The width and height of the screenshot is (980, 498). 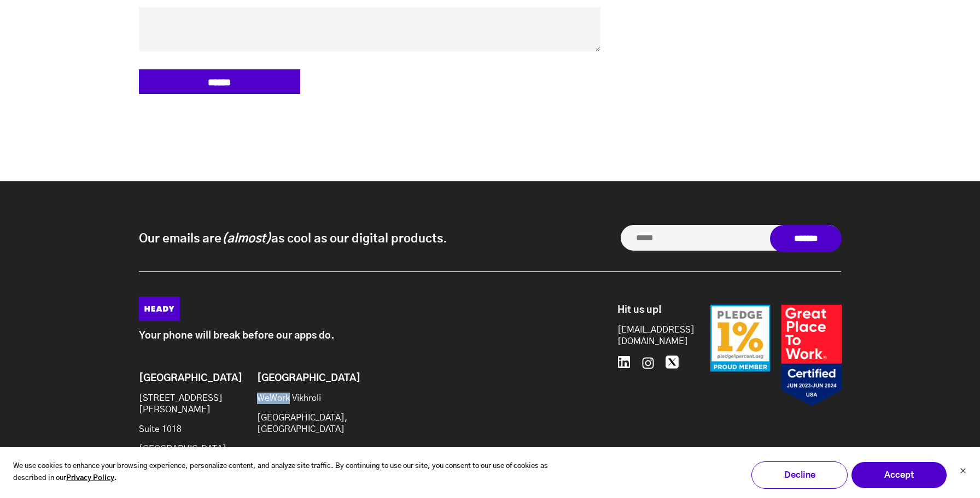 What do you see at coordinates (353, 336) in the screenshot?
I see `p: Your phone will break before our apps do.` at bounding box center [353, 336].